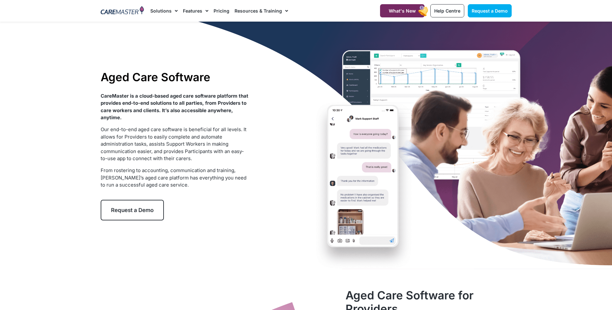 The height and width of the screenshot is (310, 612). I want to click on strong: CareMaster is a cloud-based aged care software platform that provides end-to-end solutions to all..., so click(174, 107).